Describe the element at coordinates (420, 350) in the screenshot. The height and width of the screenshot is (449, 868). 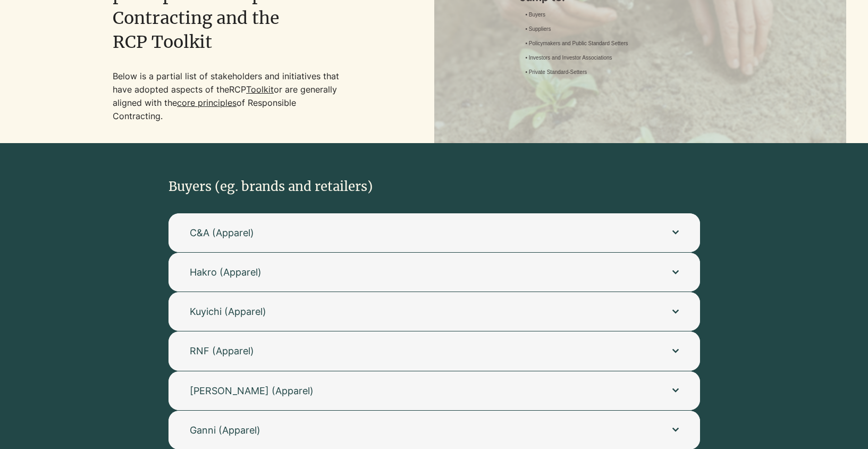
I see `span: RNF (Apparel)` at that location.